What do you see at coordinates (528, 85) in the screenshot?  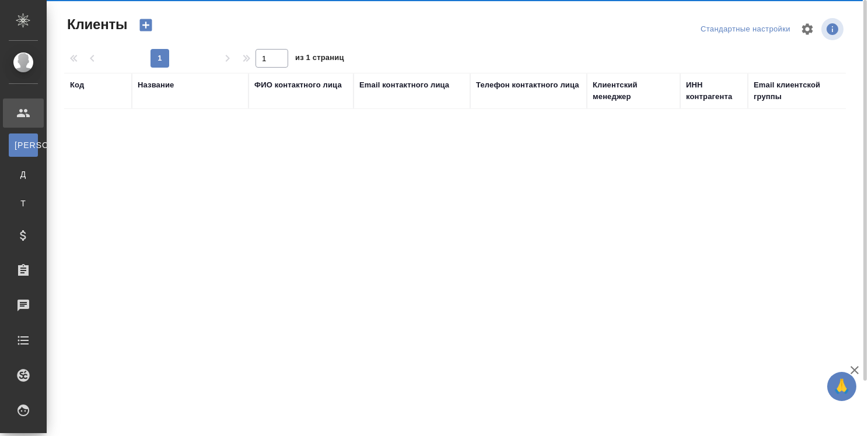 I see `div: Телефон контактного лица` at bounding box center [528, 85].